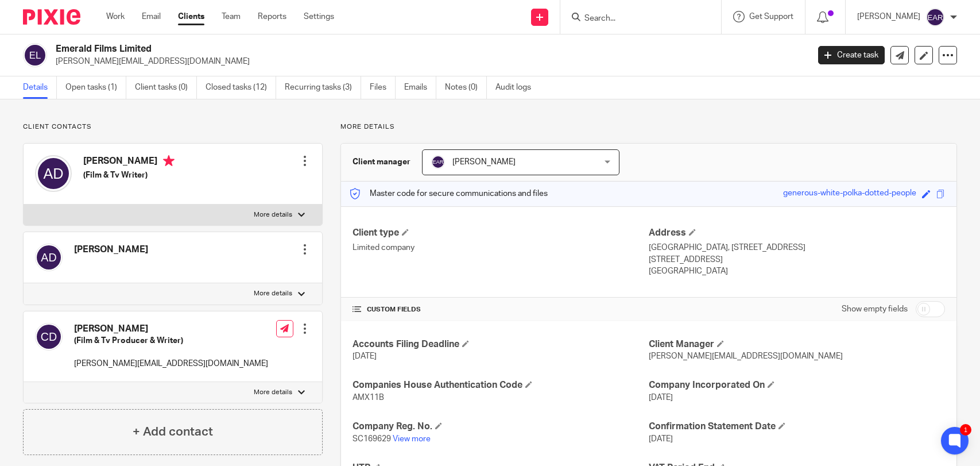 The height and width of the screenshot is (466, 980). I want to click on a: Files, so click(383, 88).